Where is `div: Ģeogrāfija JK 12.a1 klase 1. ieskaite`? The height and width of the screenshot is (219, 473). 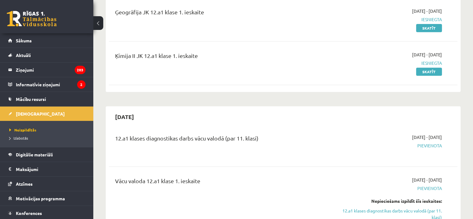 div: Ģeogrāfija JK 12.a1 klase 1. ieskaite is located at coordinates (222, 13).